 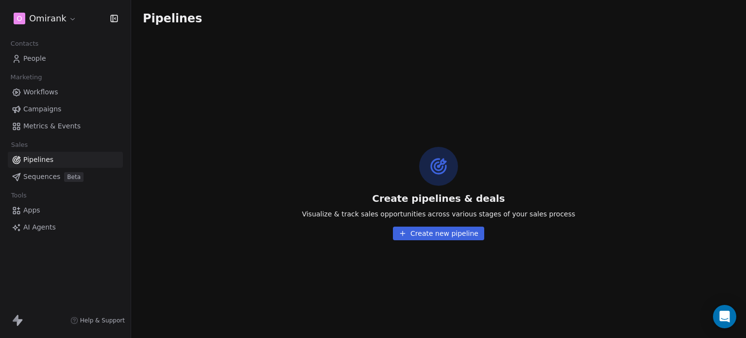 What do you see at coordinates (65, 126) in the screenshot?
I see `a: Metrics & Events` at bounding box center [65, 126].